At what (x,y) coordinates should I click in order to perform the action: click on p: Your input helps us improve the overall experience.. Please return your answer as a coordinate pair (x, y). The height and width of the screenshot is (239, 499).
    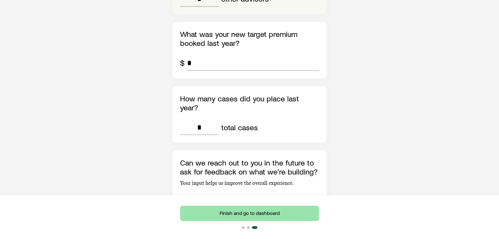
    Looking at the image, I should click on (249, 183).